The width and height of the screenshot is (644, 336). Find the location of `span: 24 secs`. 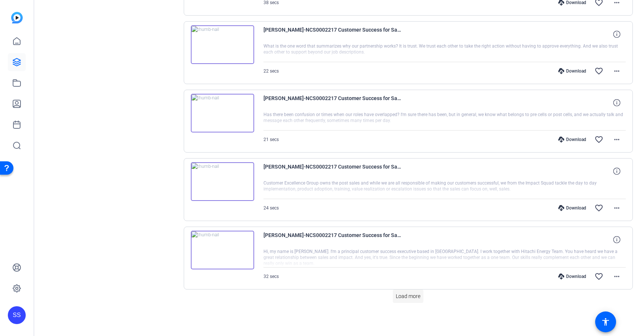

span: 24 secs is located at coordinates (271, 208).